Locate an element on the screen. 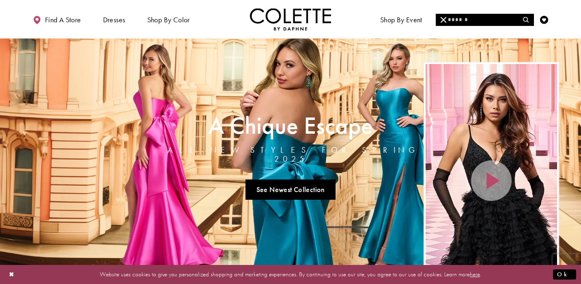 This screenshot has width=581, height=284. button: Close Dialog is located at coordinates (12, 275).